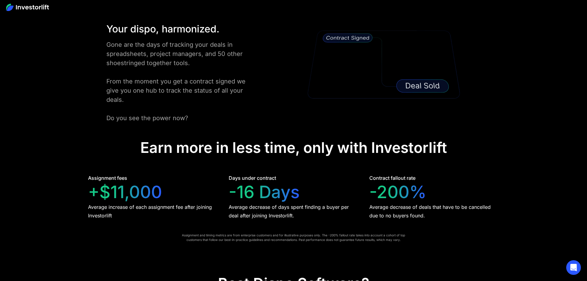 The height and width of the screenshot is (281, 587). Describe the element at coordinates (392, 178) in the screenshot. I see `div: Contract fallout rate` at that location.